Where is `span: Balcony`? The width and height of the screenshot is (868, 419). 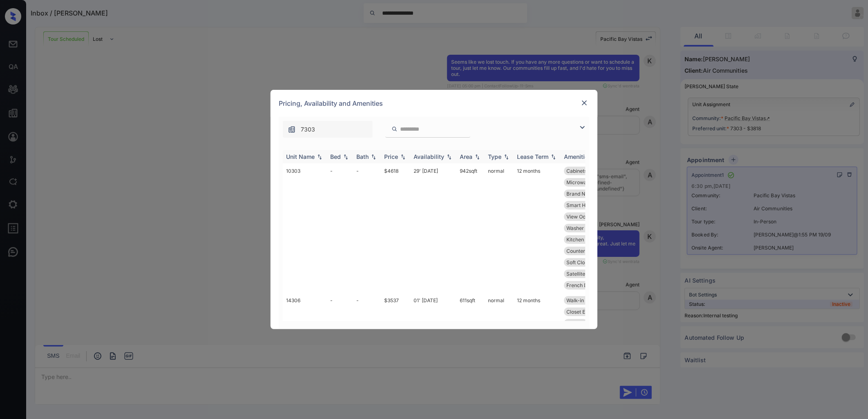
span: Balcony is located at coordinates (576, 323).